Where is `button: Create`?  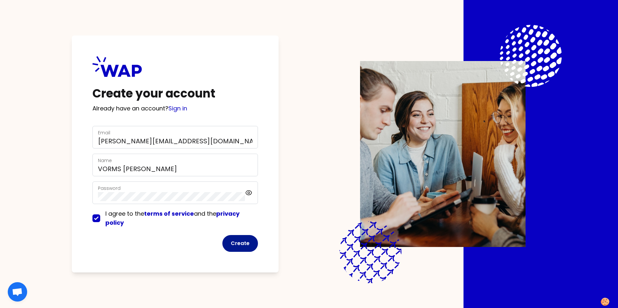 button: Create is located at coordinates (240, 244).